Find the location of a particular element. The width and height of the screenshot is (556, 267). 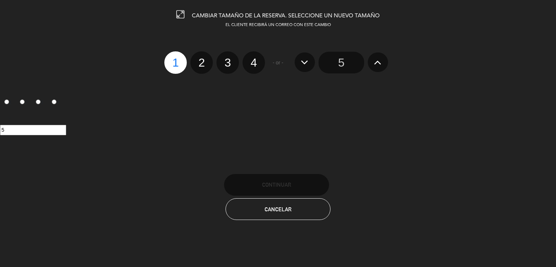

input: 1 is located at coordinates (7, 102).